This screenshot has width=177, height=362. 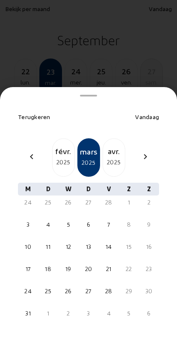 What do you see at coordinates (149, 269) in the screenshot?
I see `div: 23` at bounding box center [149, 269].